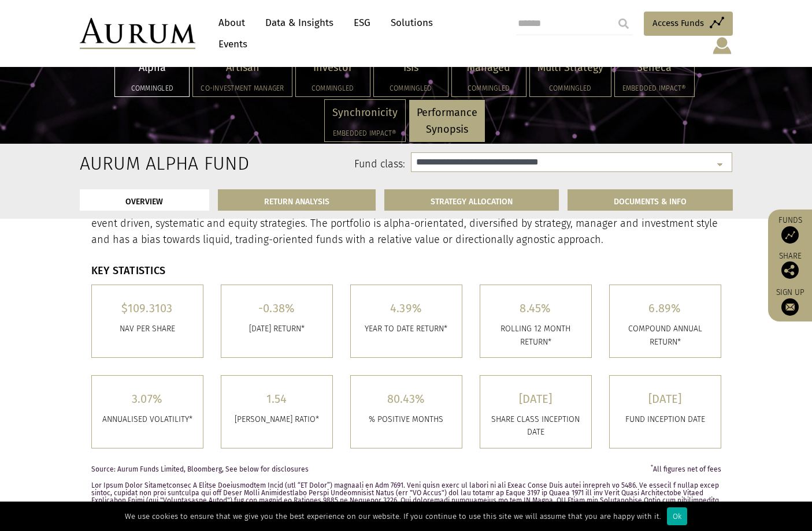 Image resolution: width=812 pixels, height=531 pixels. Describe the element at coordinates (406, 309) in the screenshot. I see `h5: 4.39%` at that location.